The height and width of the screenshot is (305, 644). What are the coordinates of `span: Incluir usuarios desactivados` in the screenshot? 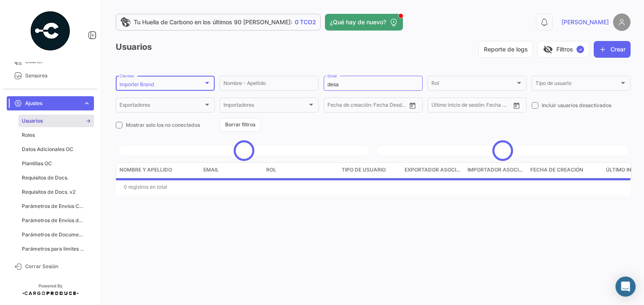 It's located at (576, 105).